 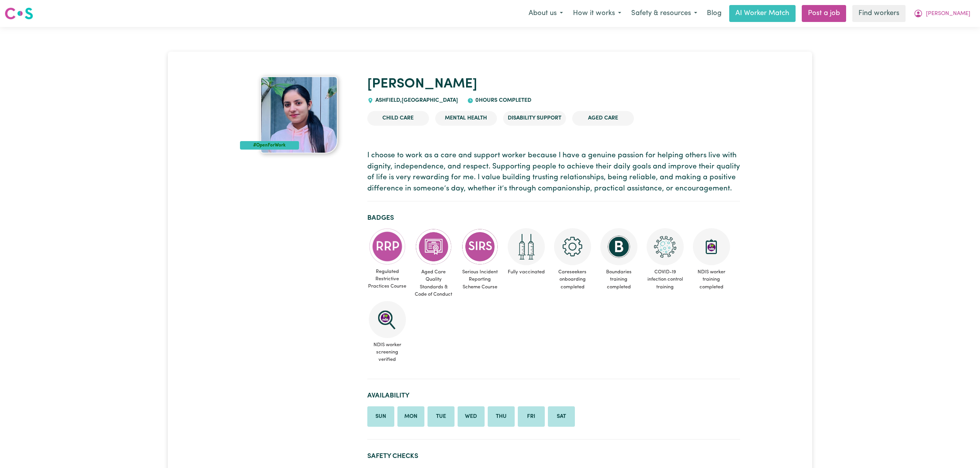 I want to click on a: Blog, so click(x=714, y=13).